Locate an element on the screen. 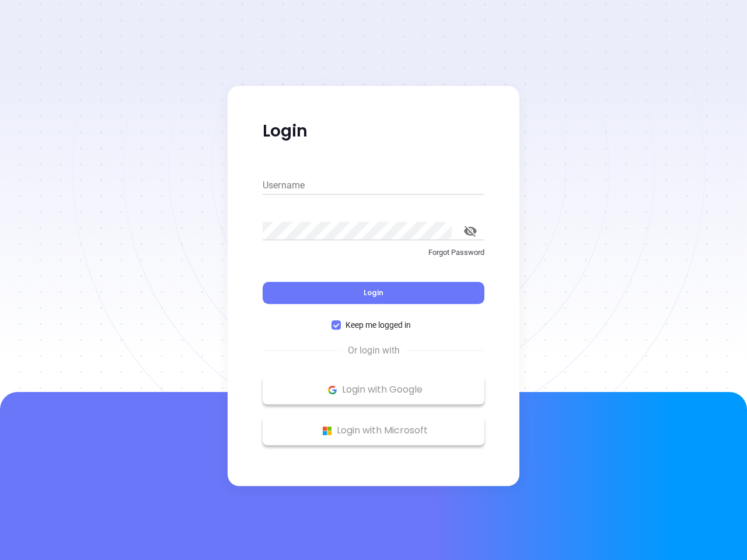 This screenshot has width=747, height=560. span: Login is located at coordinates (374, 292).